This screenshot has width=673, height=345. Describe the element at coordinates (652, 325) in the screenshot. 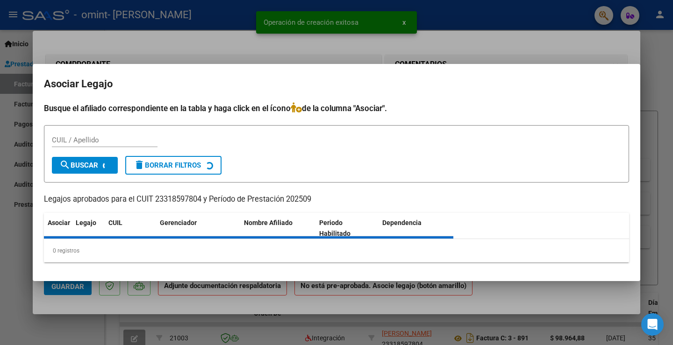

I see `div: Open Intercom Messenger` at that location.